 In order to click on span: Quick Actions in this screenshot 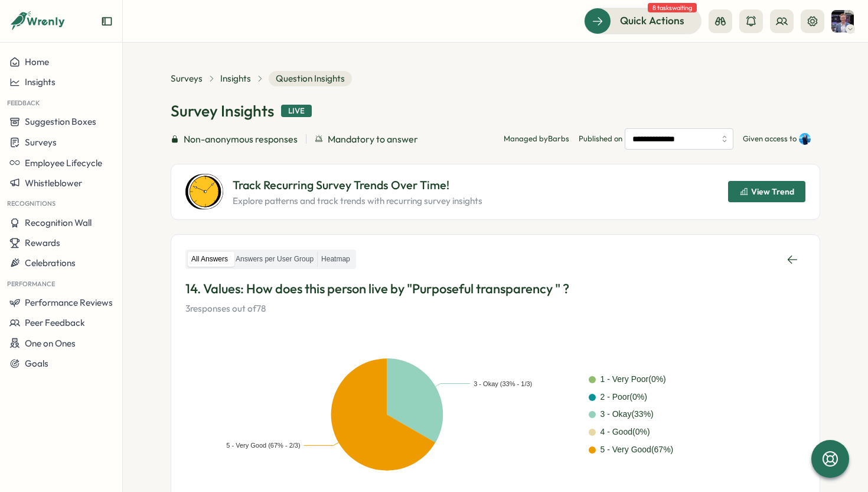, I will do `click(652, 21)`.